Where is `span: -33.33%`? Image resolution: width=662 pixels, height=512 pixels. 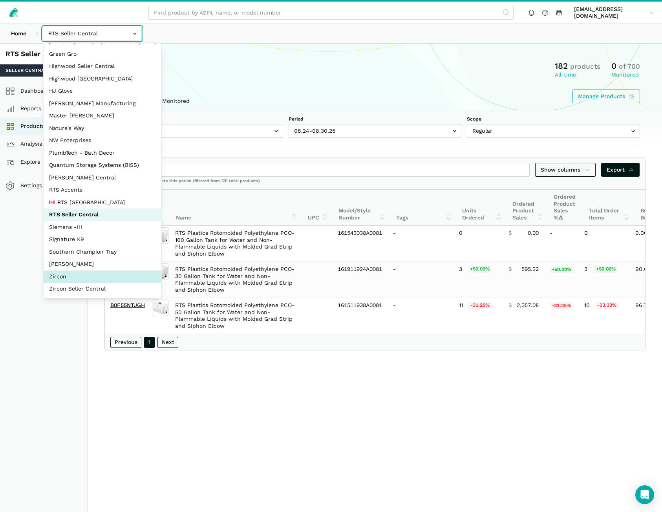
span: -33.33% is located at coordinates (607, 306).